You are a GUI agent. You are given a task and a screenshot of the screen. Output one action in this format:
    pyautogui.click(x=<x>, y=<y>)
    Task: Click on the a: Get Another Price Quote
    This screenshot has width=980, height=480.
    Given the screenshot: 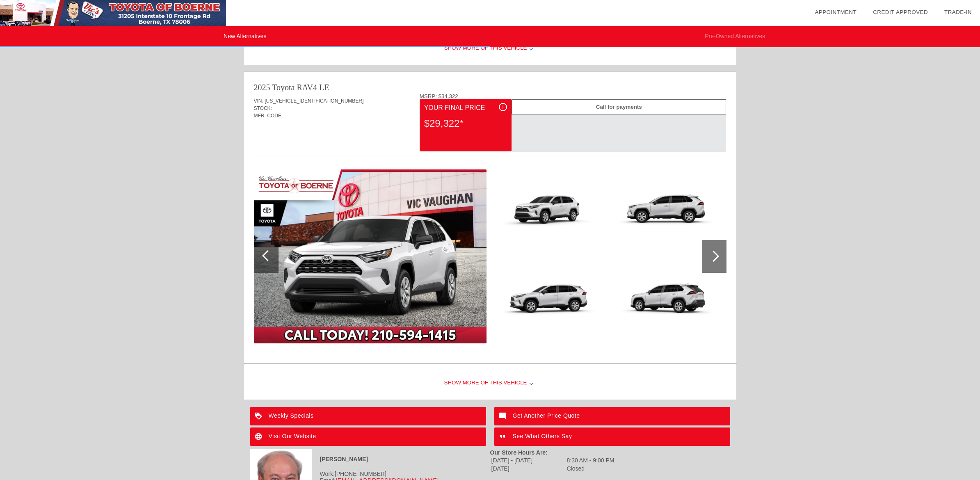 What is the action you would take?
    pyautogui.click(x=612, y=416)
    